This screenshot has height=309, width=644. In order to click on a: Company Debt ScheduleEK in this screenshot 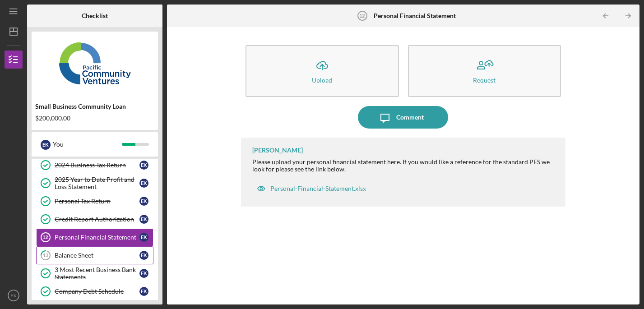, I will do `click(95, 291)`.